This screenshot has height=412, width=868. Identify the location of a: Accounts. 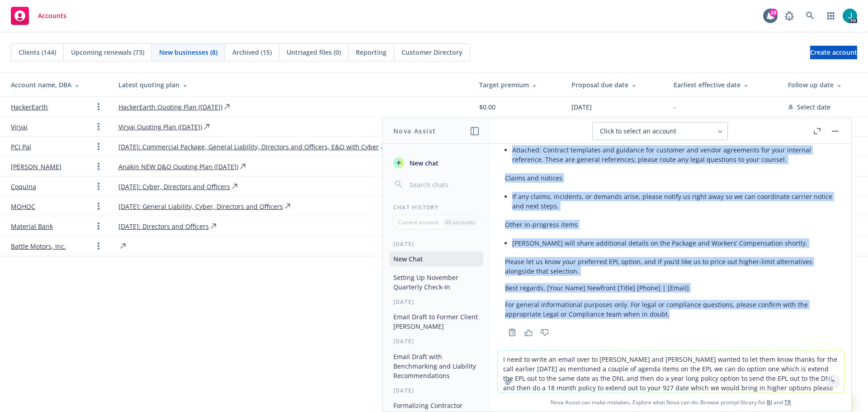
(39, 16).